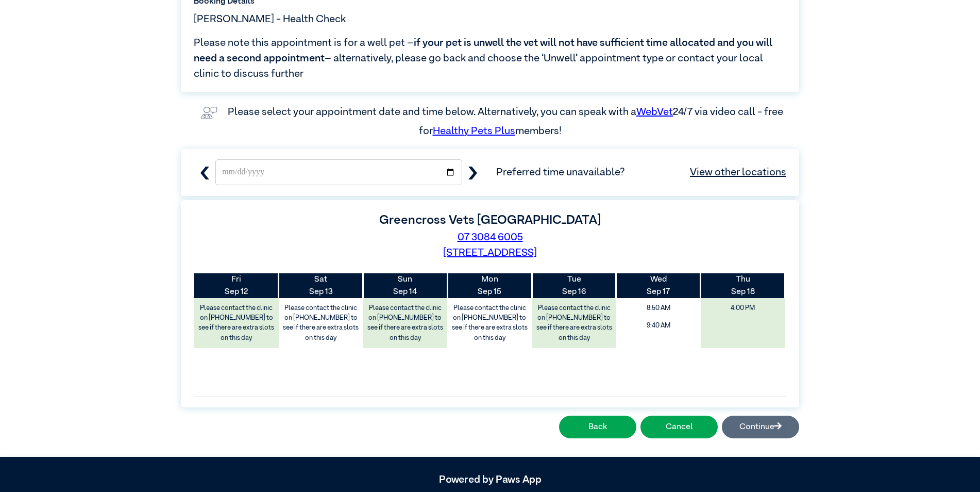 This screenshot has width=980, height=492. I want to click on span: 9:40 AM, so click(658, 325).